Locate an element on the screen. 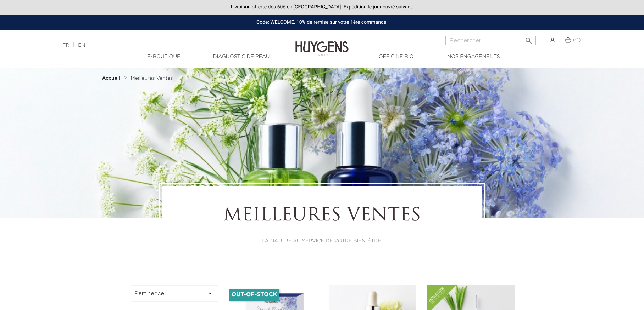  a: FR is located at coordinates (66, 47).